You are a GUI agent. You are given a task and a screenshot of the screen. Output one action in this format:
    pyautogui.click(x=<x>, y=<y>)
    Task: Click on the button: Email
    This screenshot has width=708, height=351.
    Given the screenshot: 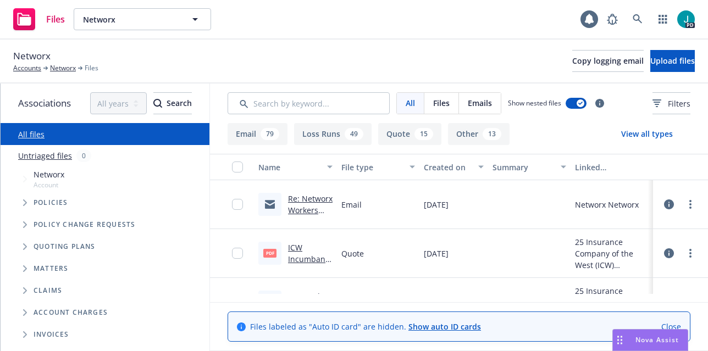 What is the action you would take?
    pyautogui.click(x=257, y=134)
    